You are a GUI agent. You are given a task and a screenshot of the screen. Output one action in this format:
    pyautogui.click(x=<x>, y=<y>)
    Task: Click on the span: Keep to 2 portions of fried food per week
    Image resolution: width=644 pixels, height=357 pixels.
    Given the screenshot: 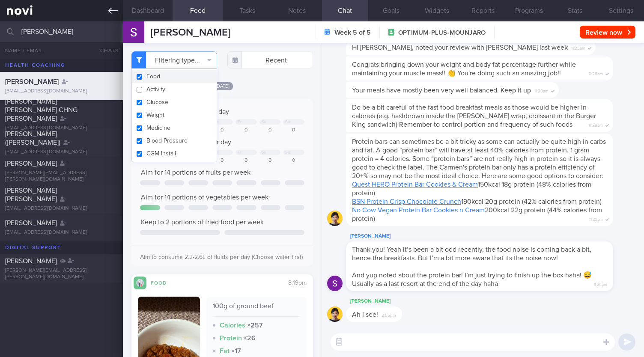 What is the action you would take?
    pyautogui.click(x=202, y=222)
    